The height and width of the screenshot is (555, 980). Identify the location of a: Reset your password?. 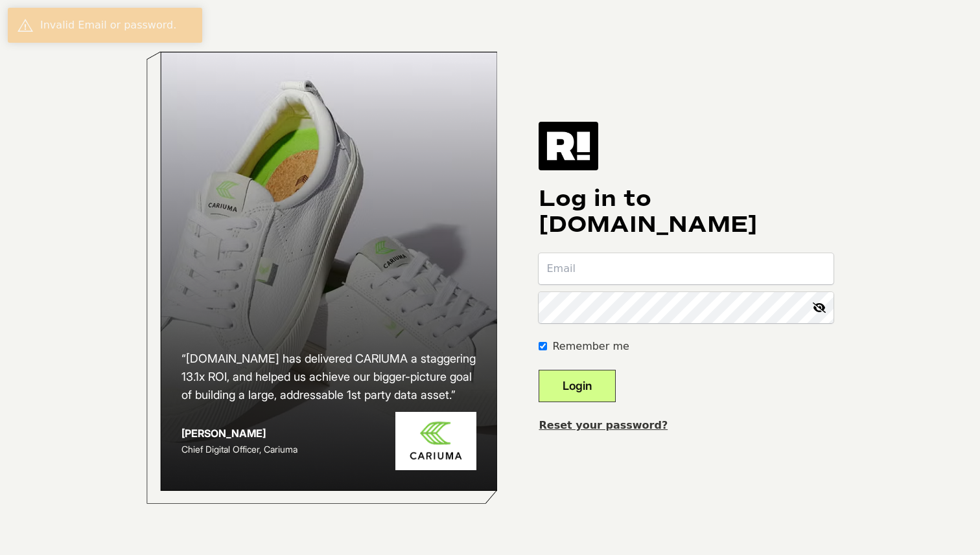
(603, 425).